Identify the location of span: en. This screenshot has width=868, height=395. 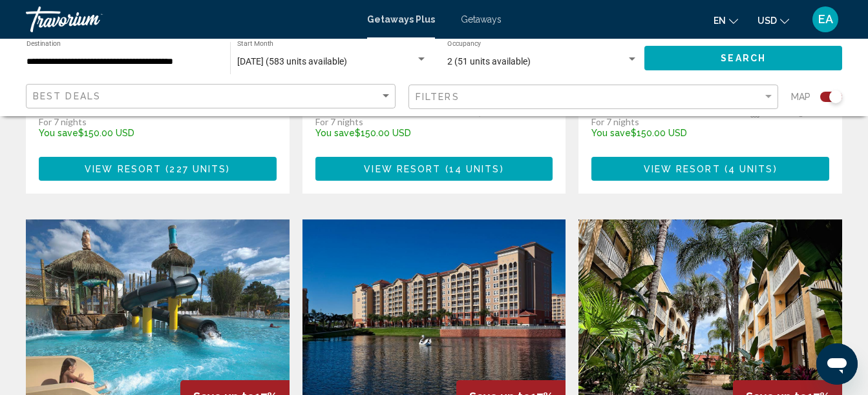
(720, 20).